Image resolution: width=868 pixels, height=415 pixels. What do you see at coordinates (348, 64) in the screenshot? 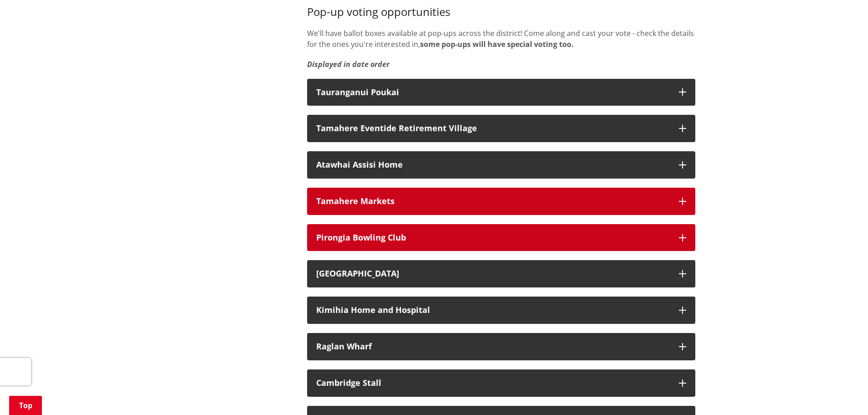
I see `strong: Displayed in date order` at bounding box center [348, 64].